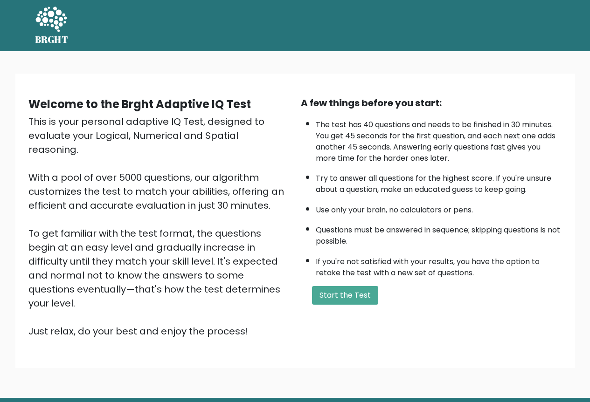  Describe the element at coordinates (159, 227) in the screenshot. I see `div: This is your personal adaptive IQ Test, designed to evaluate your Logical, Numerical and Spatial ...` at that location.